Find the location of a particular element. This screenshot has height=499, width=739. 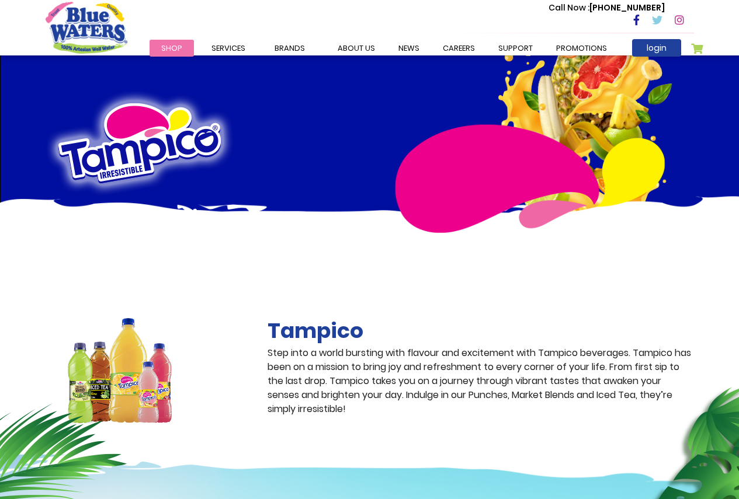

span: Services is located at coordinates (228, 48).